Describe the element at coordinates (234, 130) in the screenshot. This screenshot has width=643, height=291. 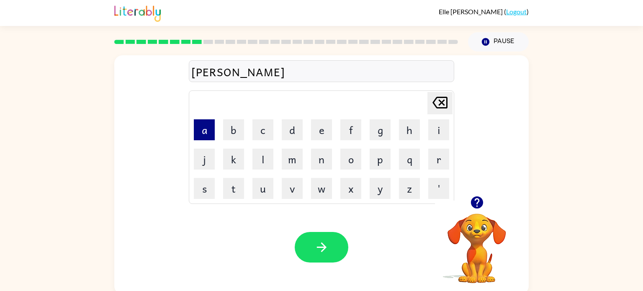
I see `button: b` at that location.